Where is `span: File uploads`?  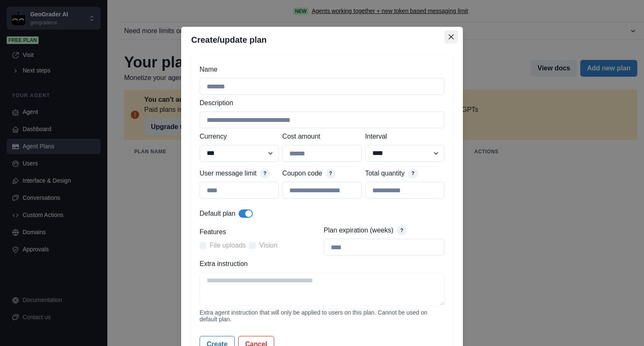
span: File uploads is located at coordinates (228, 245).